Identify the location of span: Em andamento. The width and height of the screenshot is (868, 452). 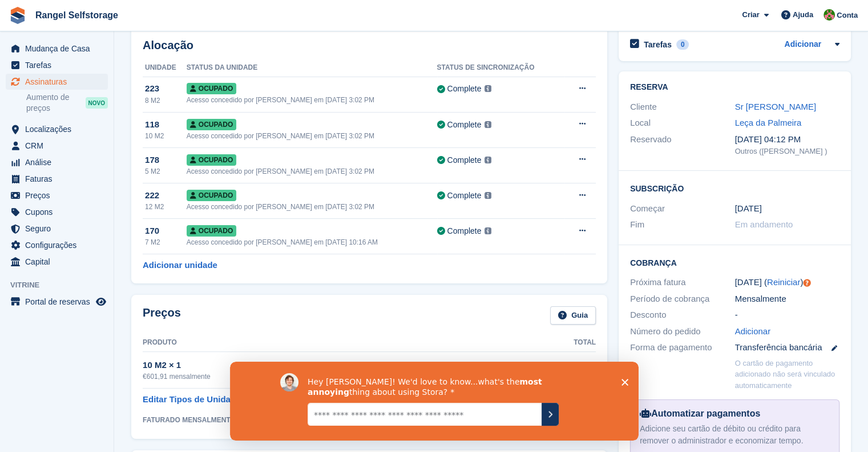
(764, 224).